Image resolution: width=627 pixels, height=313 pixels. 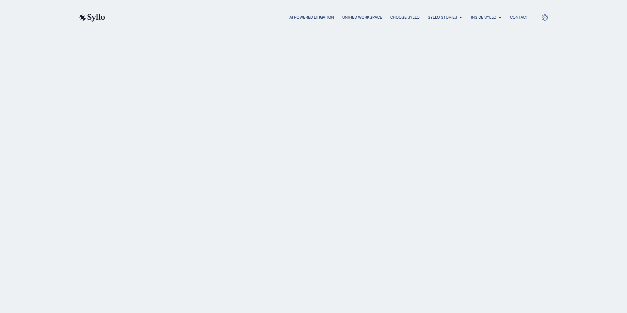 I want to click on a: Unified Workspace, so click(x=362, y=17).